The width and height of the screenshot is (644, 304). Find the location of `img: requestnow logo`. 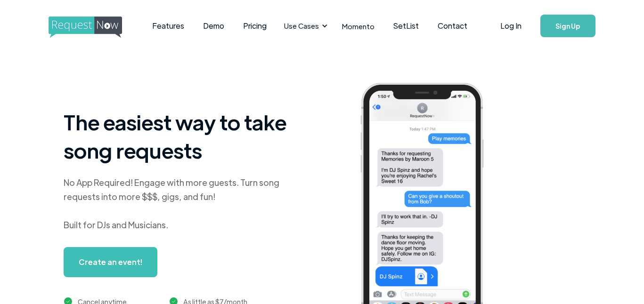

img: requestnow logo is located at coordinates (94, 27).